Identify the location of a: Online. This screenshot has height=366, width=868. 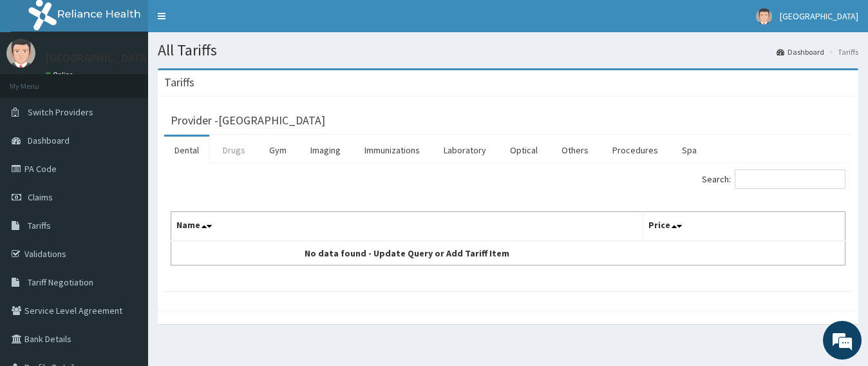
(61, 75).